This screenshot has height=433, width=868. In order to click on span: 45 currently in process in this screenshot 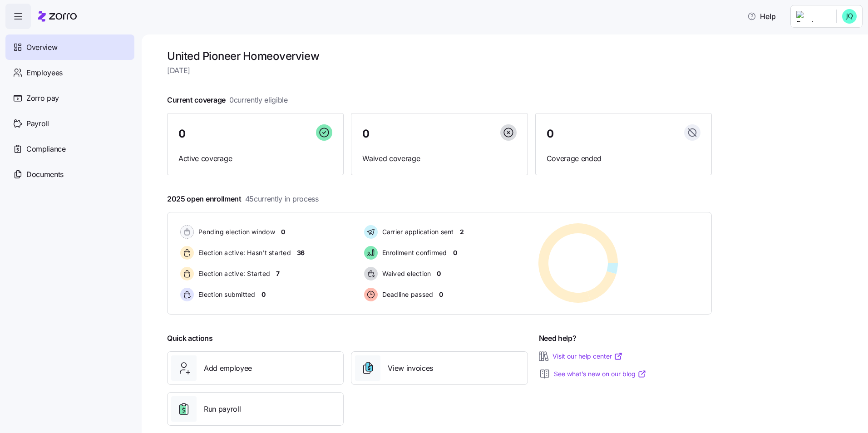, I will do `click(282, 199)`.